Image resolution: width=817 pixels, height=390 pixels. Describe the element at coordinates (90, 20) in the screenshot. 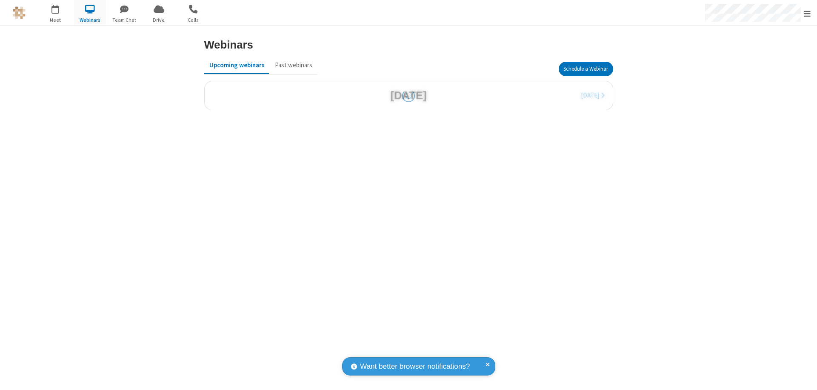

I see `span: Webinars` at that location.